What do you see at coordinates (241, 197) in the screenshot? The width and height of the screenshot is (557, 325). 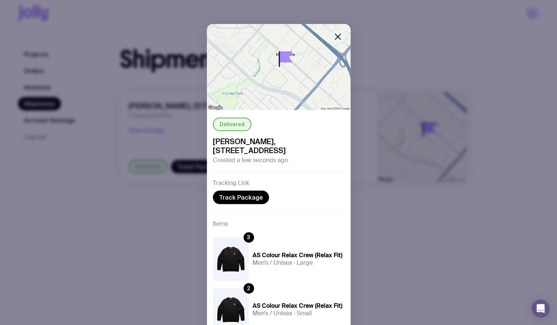 I see `a: Track Package` at bounding box center [241, 197].